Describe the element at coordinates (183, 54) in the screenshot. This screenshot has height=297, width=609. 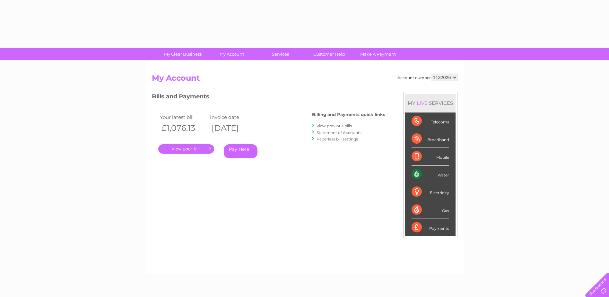
I see `a: My Clear Business` at that location.